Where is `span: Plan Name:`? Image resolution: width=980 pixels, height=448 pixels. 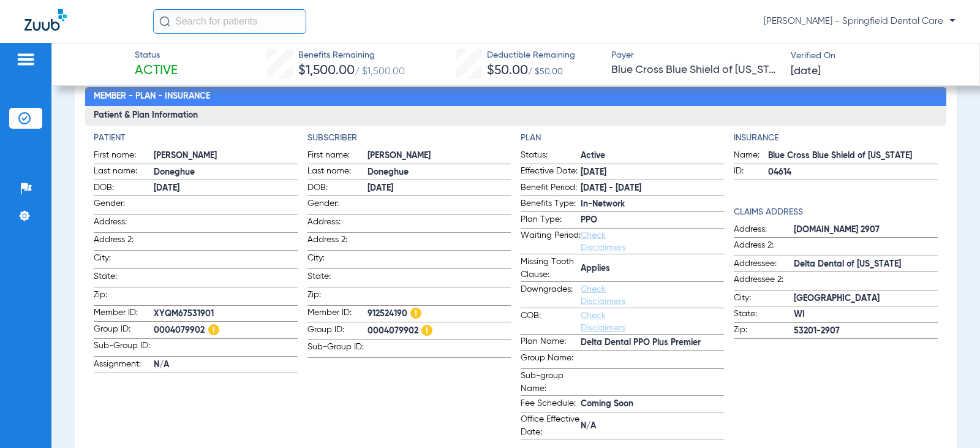
span: Plan Name: is located at coordinates (551, 342).